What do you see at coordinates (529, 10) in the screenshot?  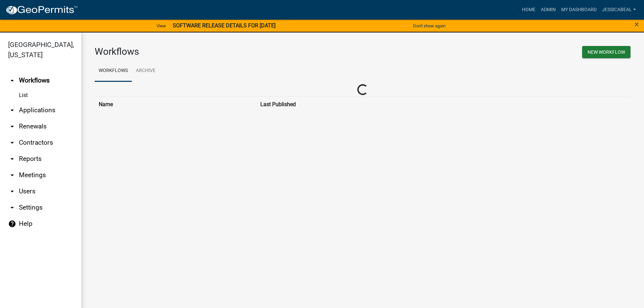 I see `a: Home` at bounding box center [529, 10].